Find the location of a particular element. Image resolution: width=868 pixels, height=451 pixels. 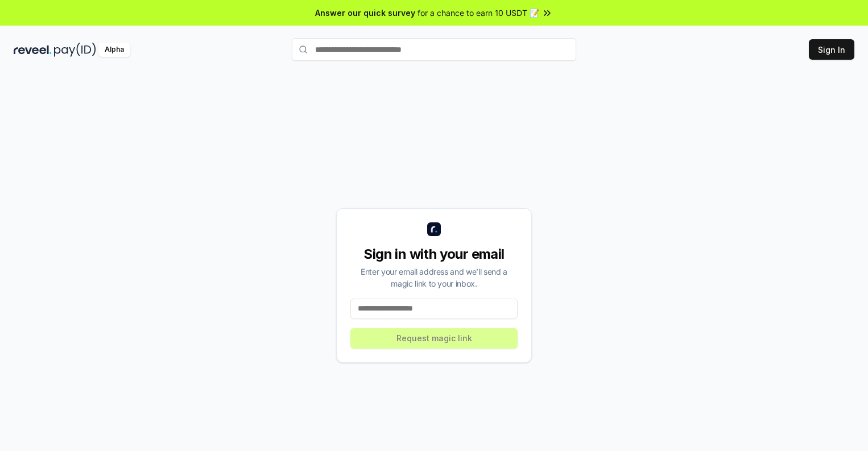

span: Answer our quick survey is located at coordinates (365, 13).